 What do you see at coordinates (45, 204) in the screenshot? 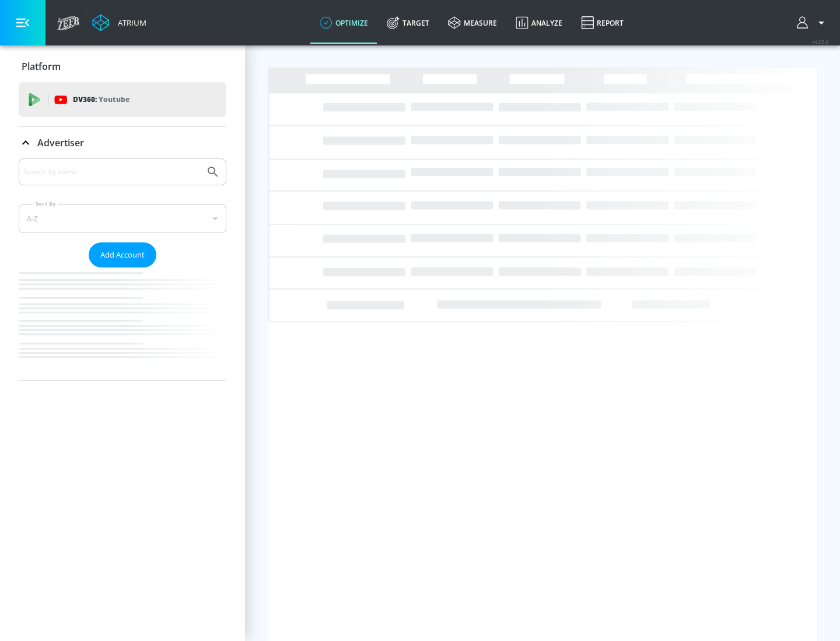
I see `label: Sort By` at bounding box center [45, 204].